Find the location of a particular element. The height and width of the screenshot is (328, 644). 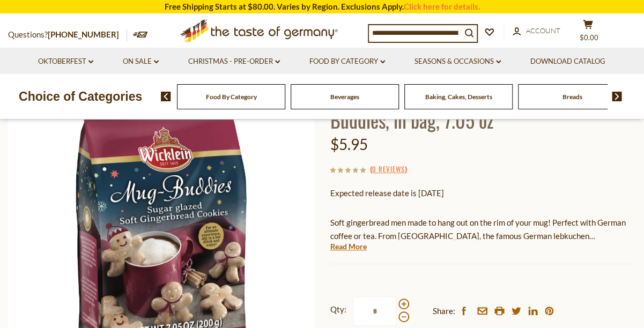

img: next arrow is located at coordinates (617, 96).